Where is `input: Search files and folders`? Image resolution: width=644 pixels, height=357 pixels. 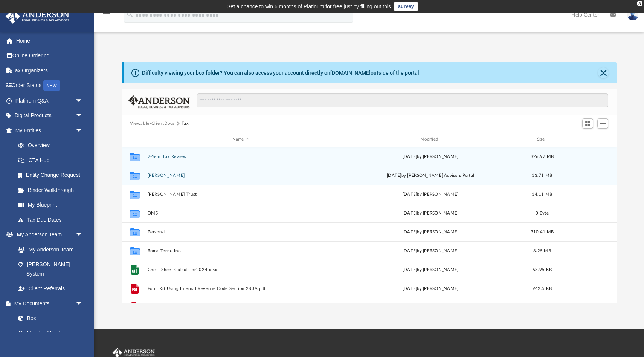
input: Search files and folders is located at coordinates (402, 101).